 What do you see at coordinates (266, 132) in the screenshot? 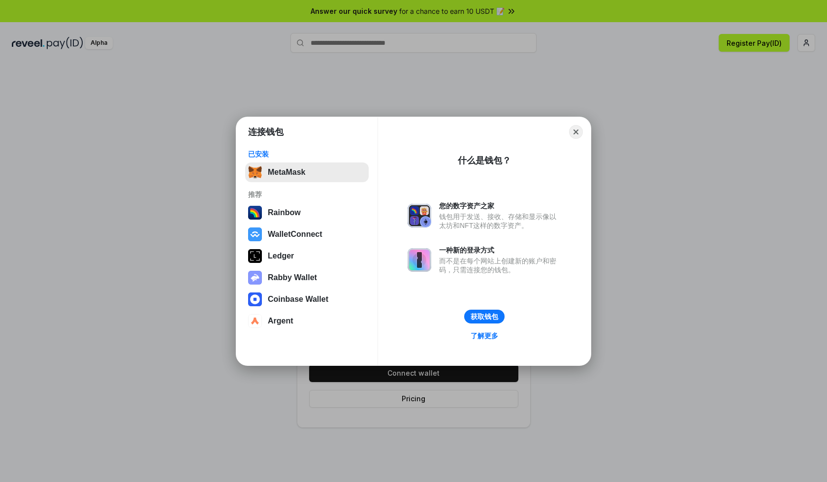
I see `h1: 连接钱包` at bounding box center [266, 132].